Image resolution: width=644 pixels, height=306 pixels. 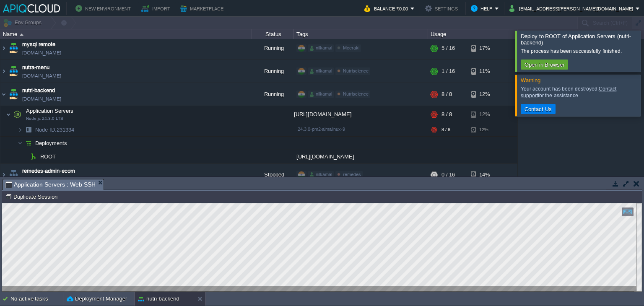 I want to click on img: APIQCloud, so click(x=31, y=9).